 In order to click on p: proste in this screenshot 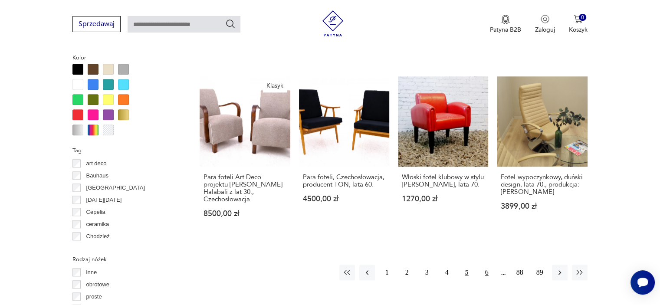, I will do `click(94, 297)`.